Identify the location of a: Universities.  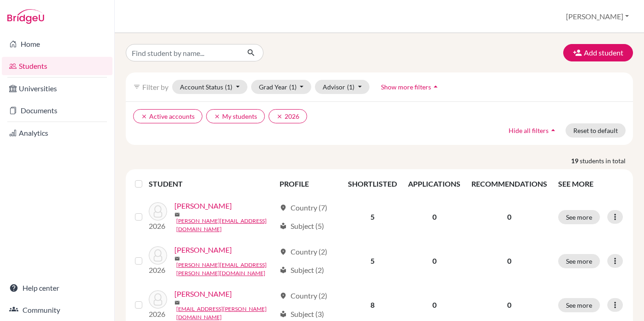
(57, 88).